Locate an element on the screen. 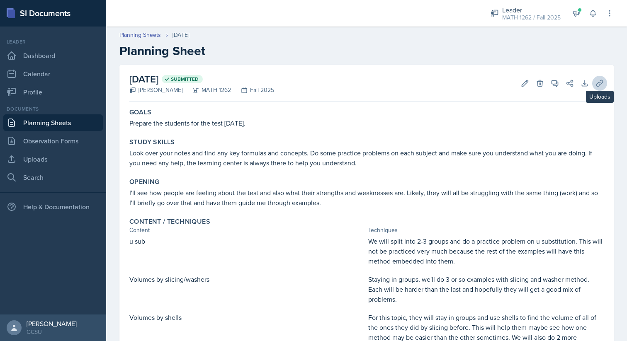 The width and height of the screenshot is (627, 341). p: Volumes by slicing/washers is located at coordinates (247, 279).